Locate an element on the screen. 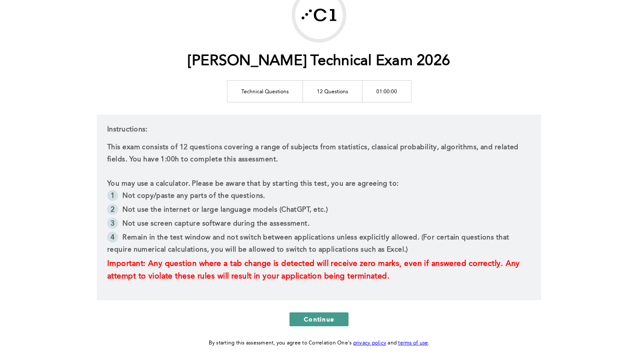  td: Technical Questions is located at coordinates (265, 91).